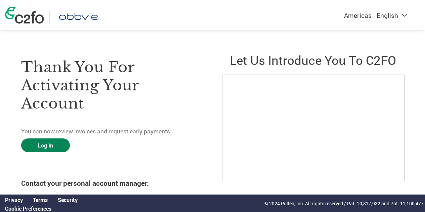 The height and width of the screenshot is (212, 425). Describe the element at coordinates (28, 208) in the screenshot. I see `a: Cookie Preferences, opens a dedicated popup modal window` at that location.